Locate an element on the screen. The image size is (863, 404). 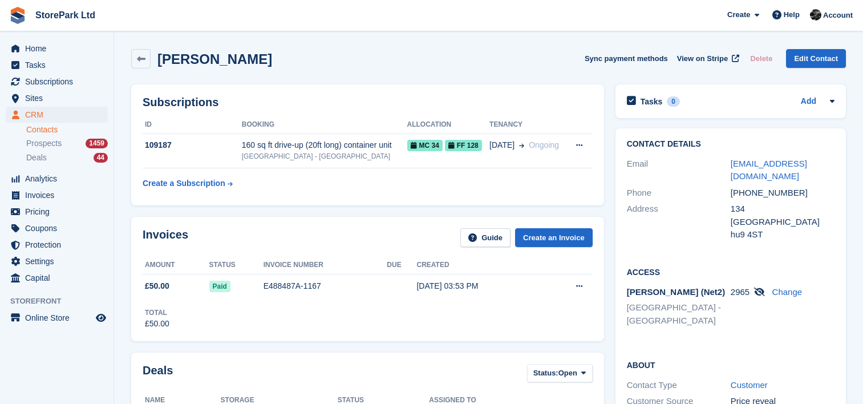
div: Address is located at coordinates (679, 222).